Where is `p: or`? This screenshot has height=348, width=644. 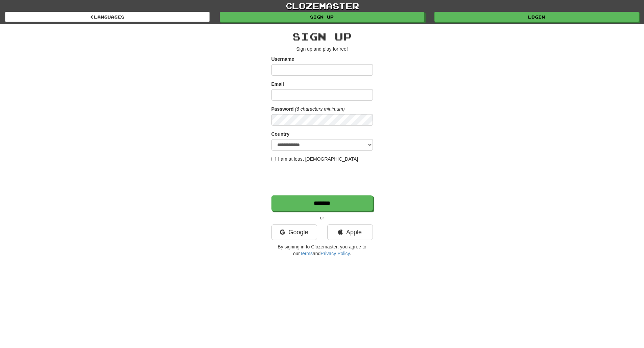 p: or is located at coordinates (322, 218).